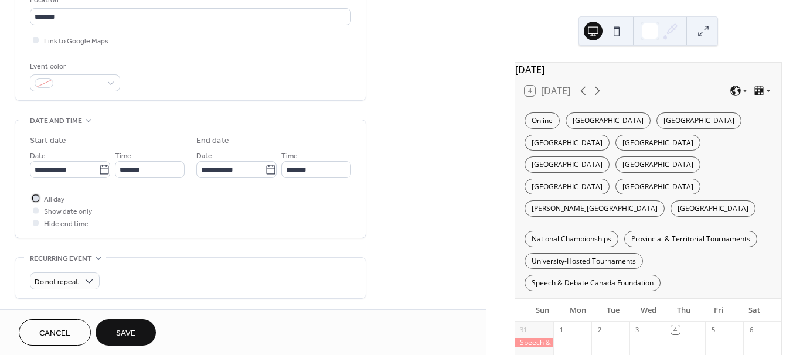 This screenshot has width=810, height=355. I want to click on div: 6, so click(750, 329).